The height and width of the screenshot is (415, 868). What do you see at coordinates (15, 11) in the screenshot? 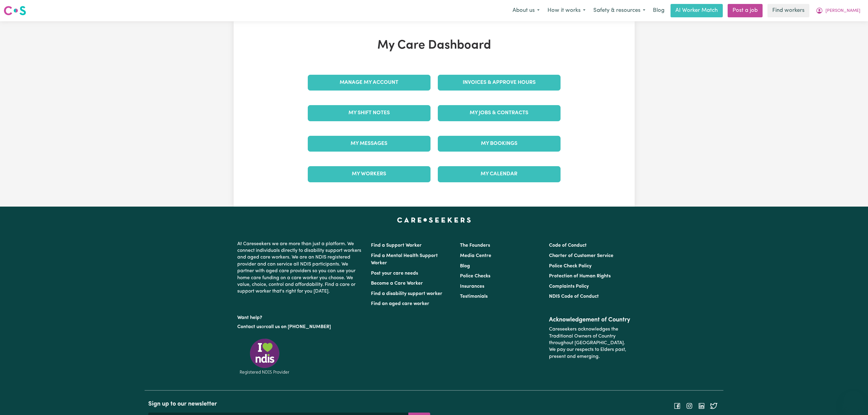
I see `img: Careseekers logo` at bounding box center [15, 11].